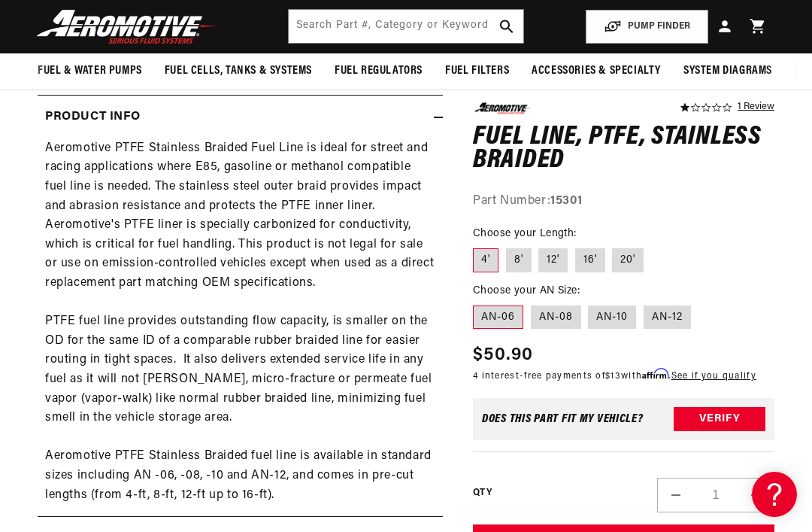 Image resolution: width=812 pixels, height=532 pixels. What do you see at coordinates (485, 260) in the screenshot?
I see `label: 4'` at bounding box center [485, 260].